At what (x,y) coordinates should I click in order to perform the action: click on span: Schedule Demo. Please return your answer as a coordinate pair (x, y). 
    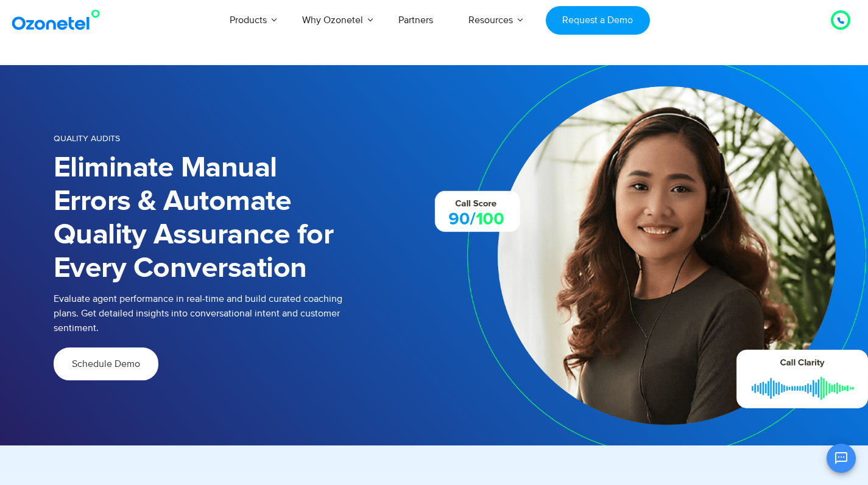
    Looking at the image, I should click on (106, 364).